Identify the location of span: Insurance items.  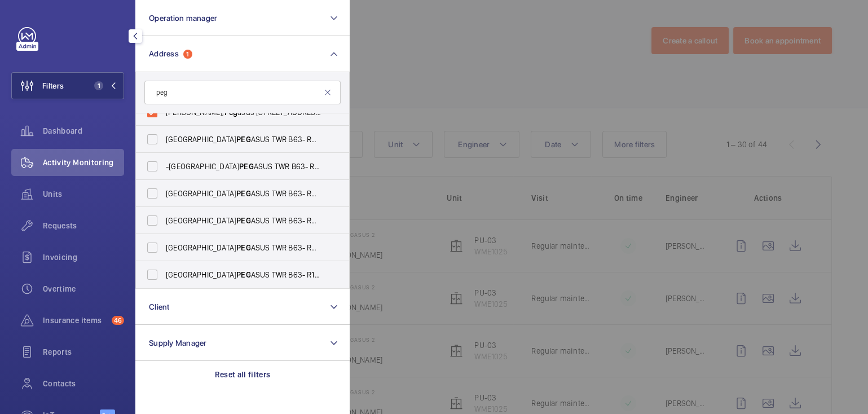
(75, 320).